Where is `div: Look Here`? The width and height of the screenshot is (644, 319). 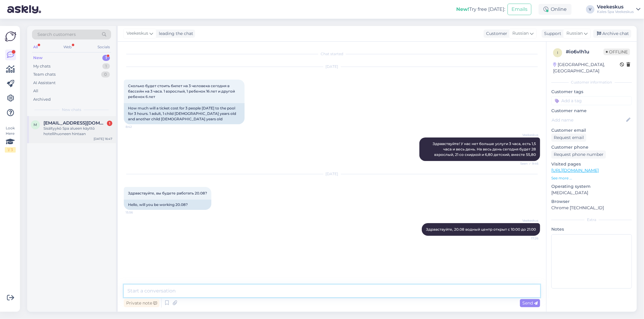
div: Look Here is located at coordinates (10, 139).